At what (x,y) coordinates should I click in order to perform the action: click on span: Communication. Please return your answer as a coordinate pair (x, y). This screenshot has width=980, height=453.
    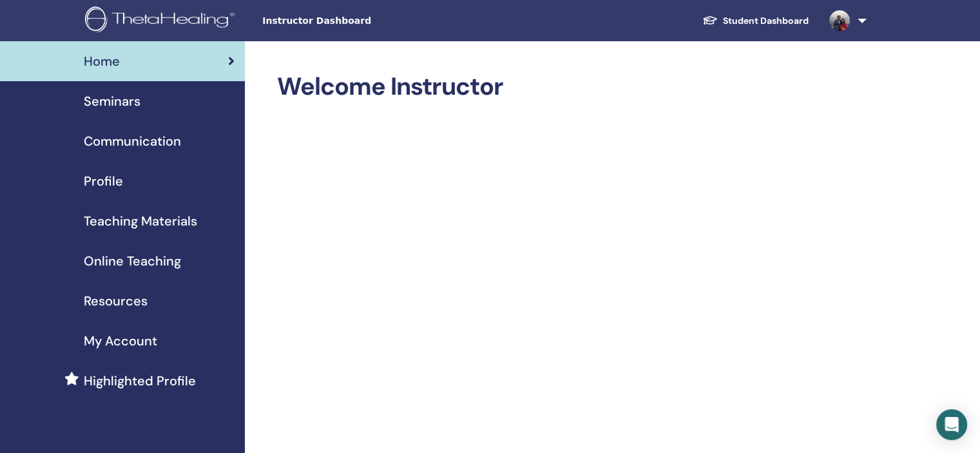
    Looking at the image, I should click on (132, 141).